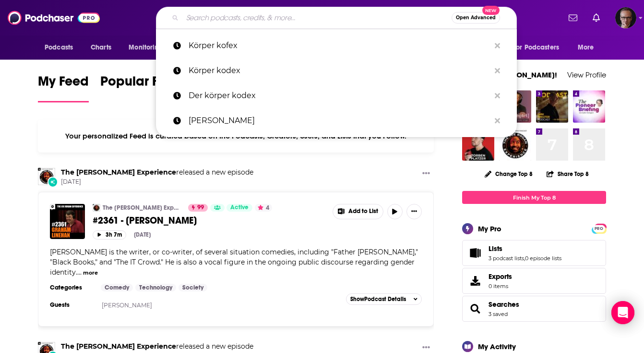  What do you see at coordinates (110, 235) in the screenshot?
I see `button: 3h 7m` at bounding box center [110, 235].